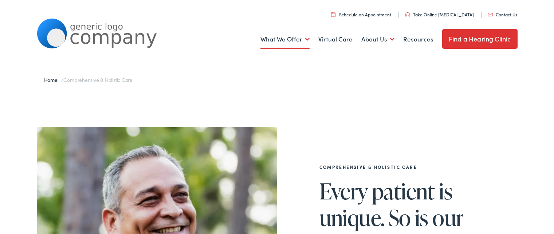 The width and height of the screenshot is (554, 234). I want to click on span: our, so click(448, 218).